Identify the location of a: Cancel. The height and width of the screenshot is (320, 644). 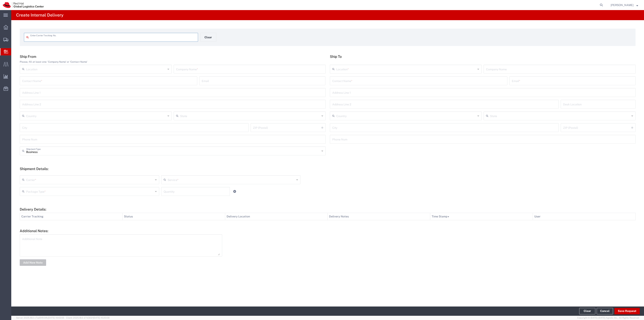
(605, 311).